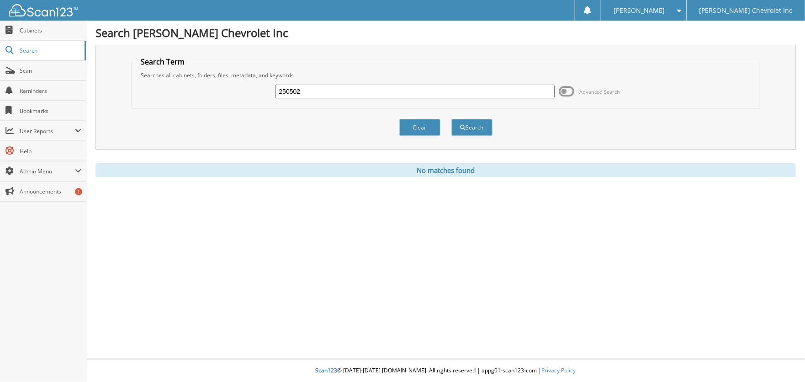 This screenshot has height=382, width=805. Describe the element at coordinates (43, 10) in the screenshot. I see `img: scan123-logo-white.svg` at that location.